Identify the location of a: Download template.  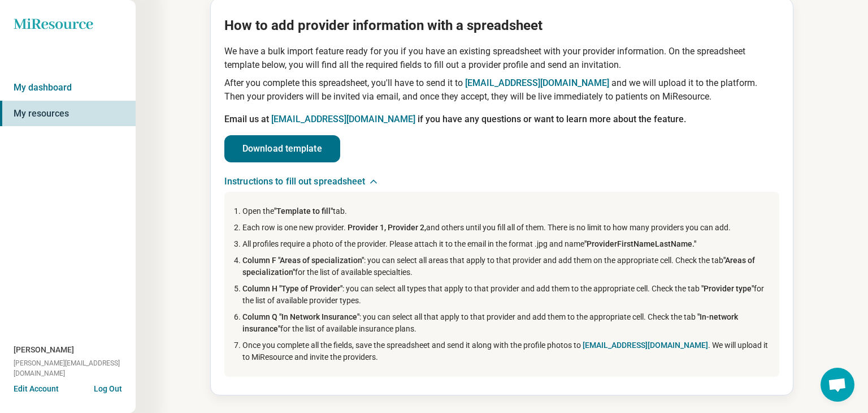
(282, 149).